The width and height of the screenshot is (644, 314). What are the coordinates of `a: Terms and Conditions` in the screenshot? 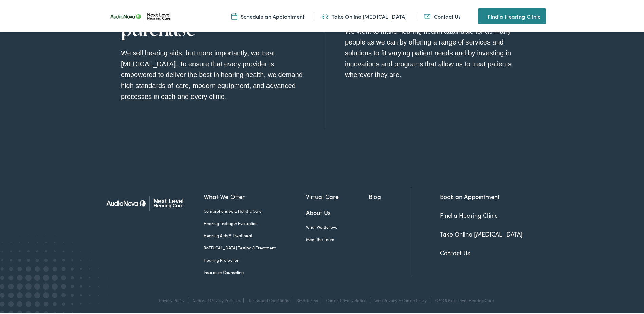 It's located at (268, 299).